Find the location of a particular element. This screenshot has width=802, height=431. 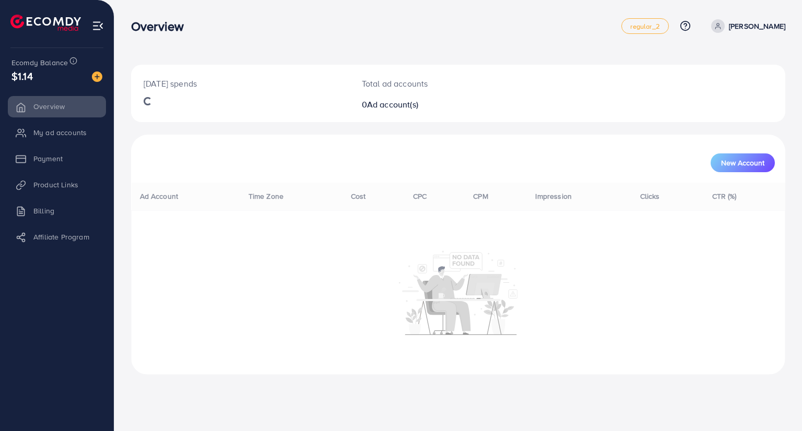

span: Ad account(s) is located at coordinates (393, 104).